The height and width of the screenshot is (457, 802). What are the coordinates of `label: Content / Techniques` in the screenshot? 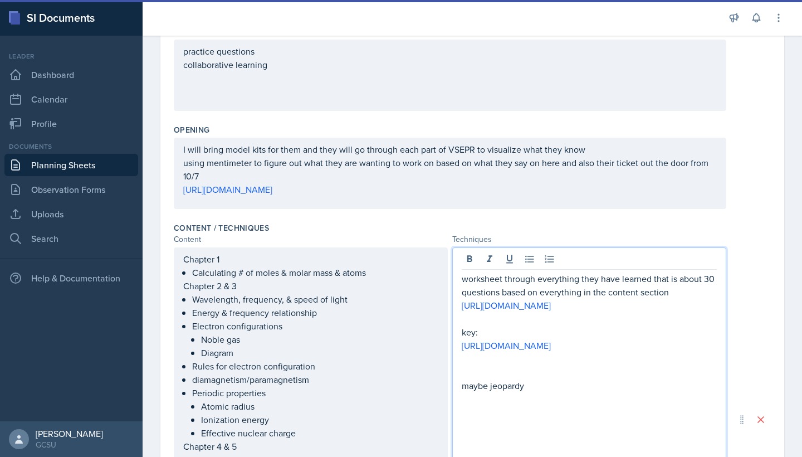 It's located at (221, 228).